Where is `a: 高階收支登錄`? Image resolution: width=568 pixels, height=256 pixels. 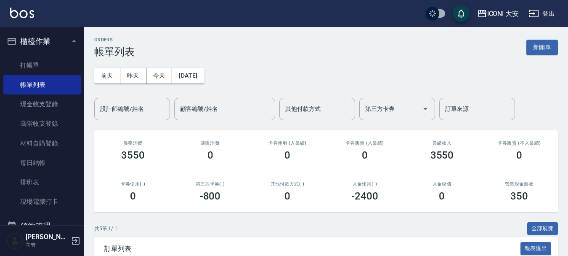 a: 高階收支登錄 is located at coordinates (42, 123).